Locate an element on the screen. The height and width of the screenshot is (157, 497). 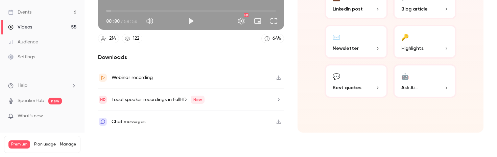
button: Play is located at coordinates (191, 21).